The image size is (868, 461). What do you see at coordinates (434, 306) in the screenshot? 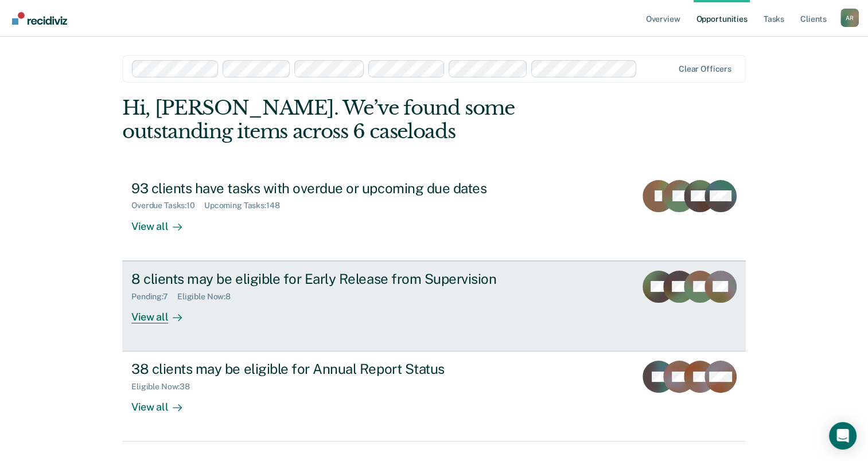
I see `a: 8 clients may be eligible for Early Release from SupervisionPending:7Eligible Now:8View all` at bounding box center [434, 306].